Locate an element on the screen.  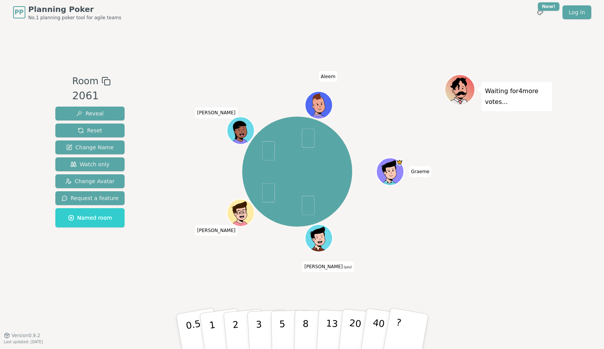
button: Request a feature is located at coordinates (90, 198).